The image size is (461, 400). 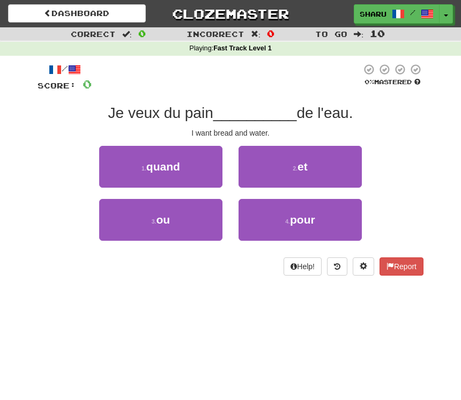 What do you see at coordinates (242, 48) in the screenshot?
I see `strong: Fast Track Level 1` at bounding box center [242, 48].